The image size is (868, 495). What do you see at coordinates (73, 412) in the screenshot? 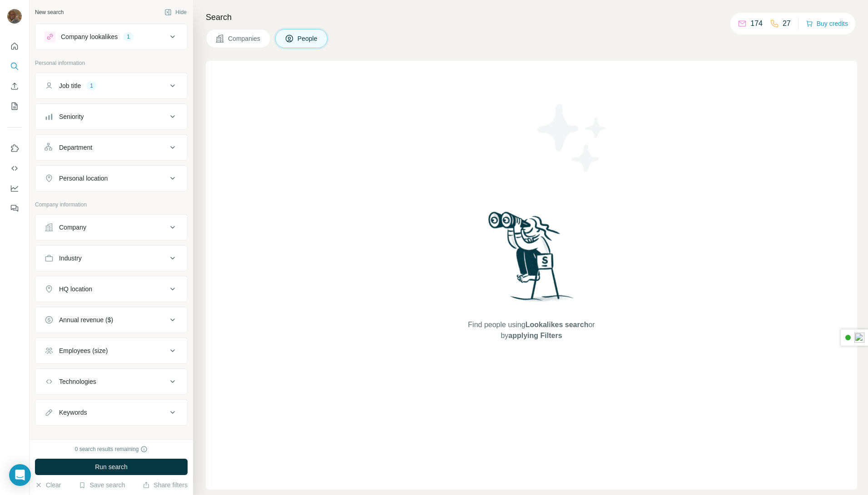
I see `div: Keywords` at bounding box center [73, 412].